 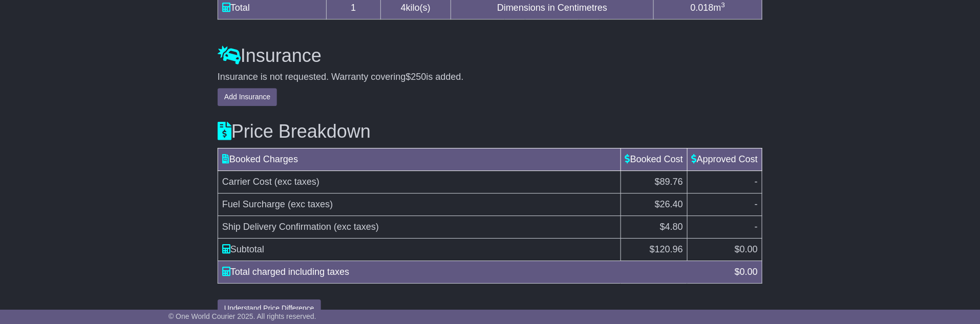 I want to click on span: 120.96, so click(x=669, y=249).